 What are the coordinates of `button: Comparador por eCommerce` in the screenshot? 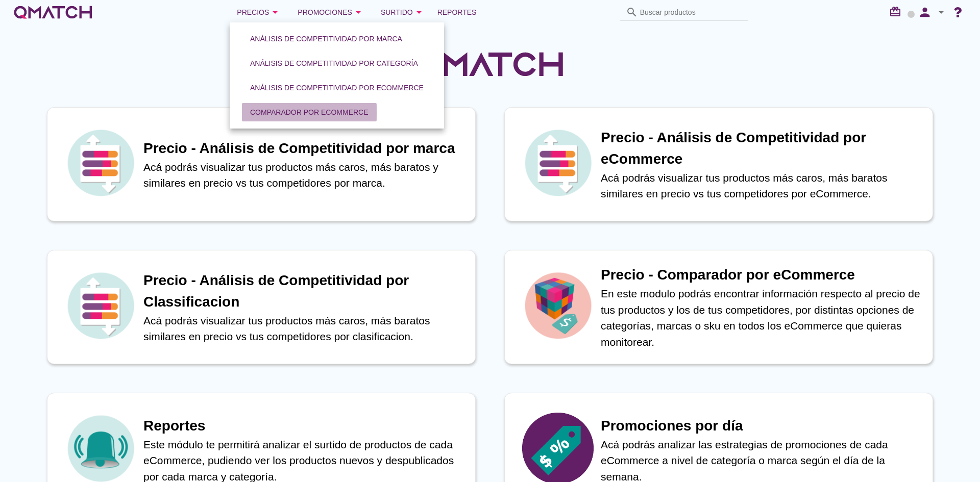 It's located at (310, 112).